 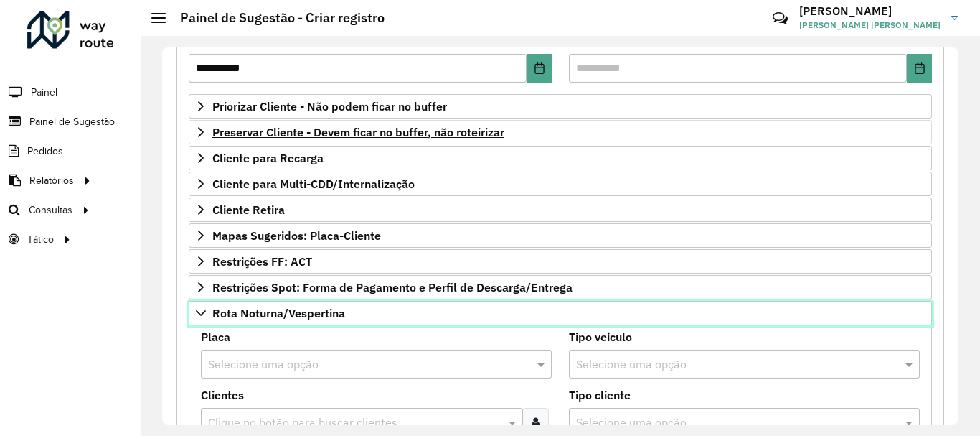 I want to click on label: Placa, so click(x=215, y=337).